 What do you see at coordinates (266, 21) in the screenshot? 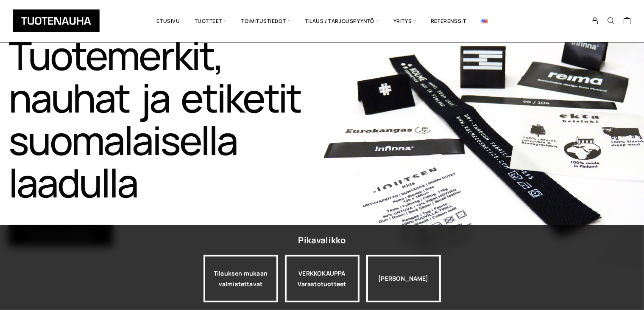
I see `span: Toimitustiedot` at bounding box center [266, 21].